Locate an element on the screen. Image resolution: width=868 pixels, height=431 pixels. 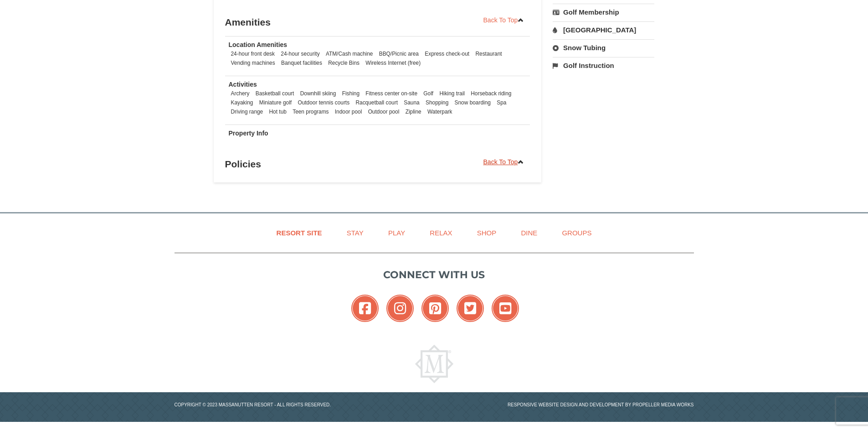
li: Restaurant is located at coordinates (488, 54).